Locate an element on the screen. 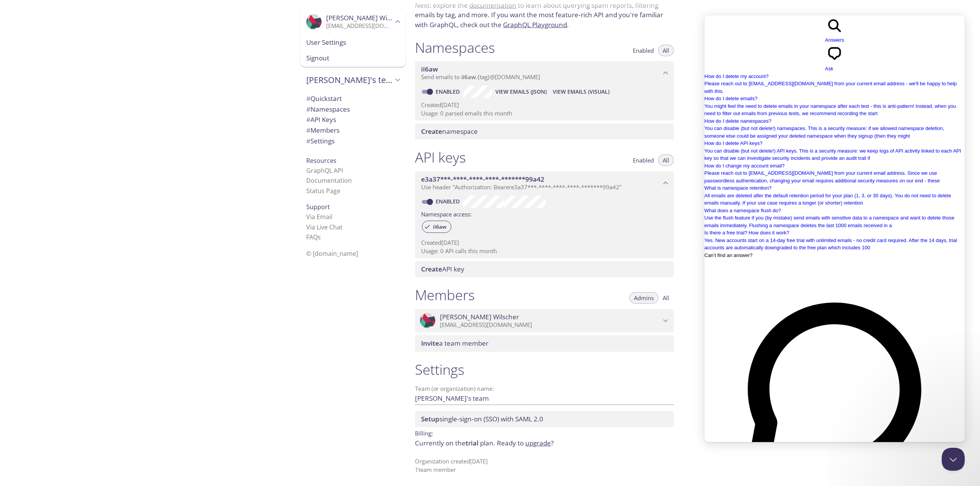 This screenshot has height=486, width=980. div: Signout is located at coordinates (353, 58).